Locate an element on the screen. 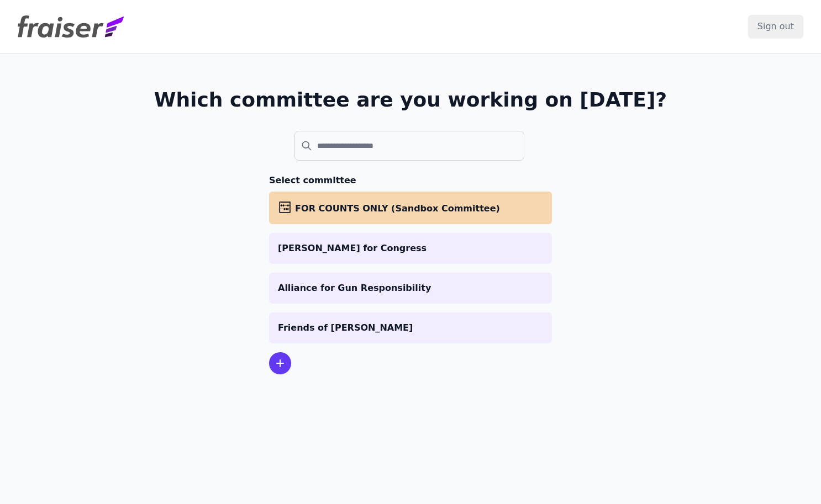 This screenshot has width=821, height=504. a: Alliance for Gun Responsibility is located at coordinates (410, 288).